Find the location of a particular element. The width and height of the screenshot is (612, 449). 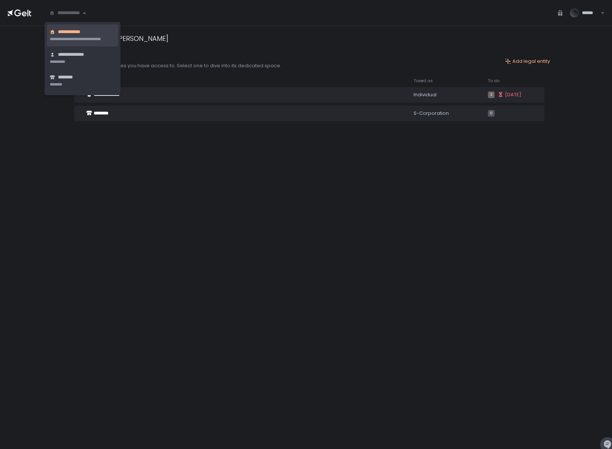

div: S-Corporation is located at coordinates (446, 113).